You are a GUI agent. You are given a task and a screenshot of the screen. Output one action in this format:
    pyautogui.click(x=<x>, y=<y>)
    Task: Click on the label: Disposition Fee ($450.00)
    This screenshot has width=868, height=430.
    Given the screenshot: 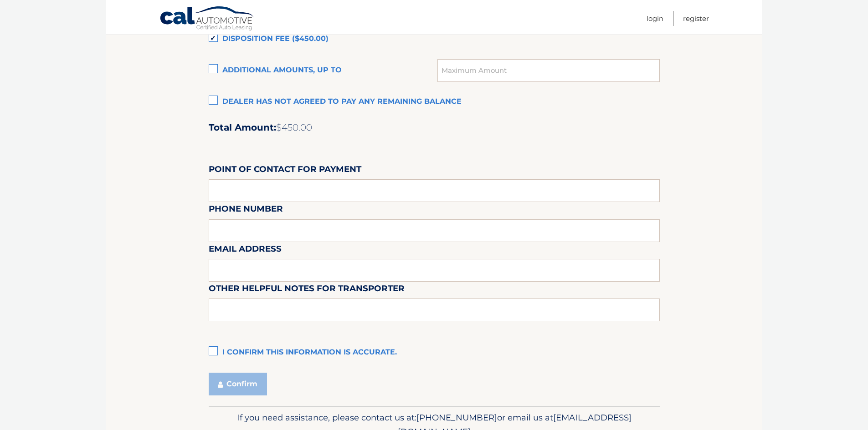 What is the action you would take?
    pyautogui.click(x=434, y=39)
    